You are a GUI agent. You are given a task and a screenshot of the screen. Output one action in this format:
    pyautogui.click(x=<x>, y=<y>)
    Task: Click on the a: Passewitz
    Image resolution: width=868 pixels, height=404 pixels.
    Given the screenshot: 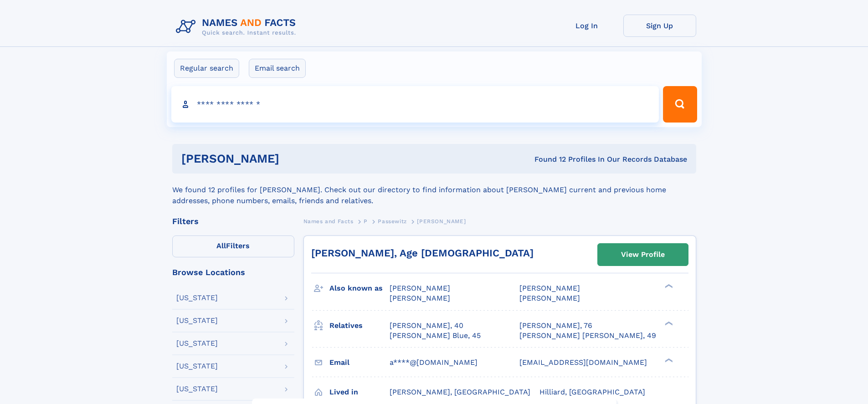 What is the action you would take?
    pyautogui.click(x=392, y=221)
    